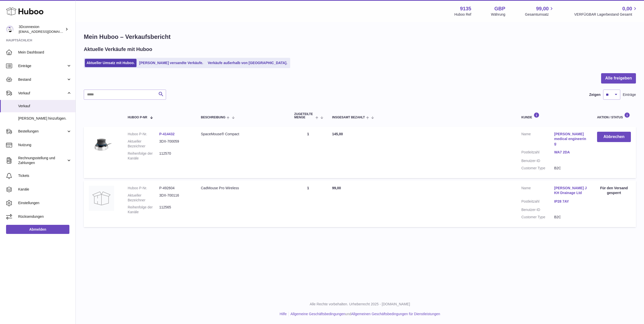 Image resolution: width=644 pixels, height=324 pixels. I want to click on span: Gesamtumsatz, so click(540, 15).